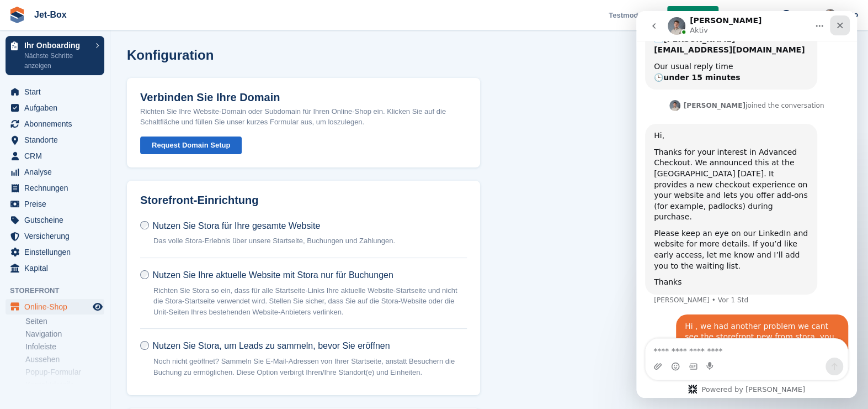 Image resolution: width=868 pixels, height=409 pixels. Describe the element at coordinates (830, 14) in the screenshot. I see `img: Kai-Uwe Walzer` at that location.